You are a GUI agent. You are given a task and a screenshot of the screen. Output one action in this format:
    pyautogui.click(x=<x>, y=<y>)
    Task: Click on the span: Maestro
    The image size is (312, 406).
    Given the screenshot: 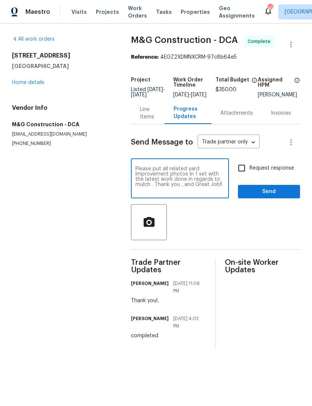 What is the action you would take?
    pyautogui.click(x=38, y=12)
    